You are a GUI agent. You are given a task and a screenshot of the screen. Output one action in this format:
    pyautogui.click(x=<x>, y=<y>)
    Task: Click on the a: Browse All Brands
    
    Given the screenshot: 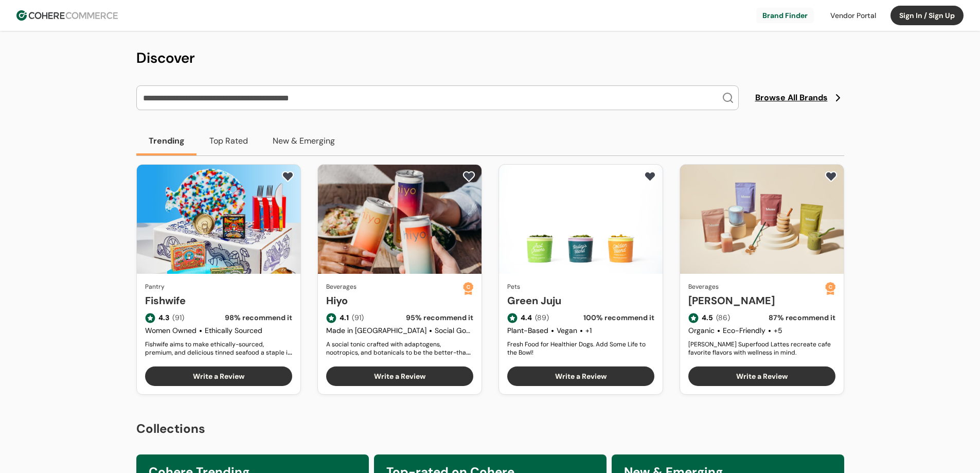 What is the action you would take?
    pyautogui.click(x=799, y=97)
    